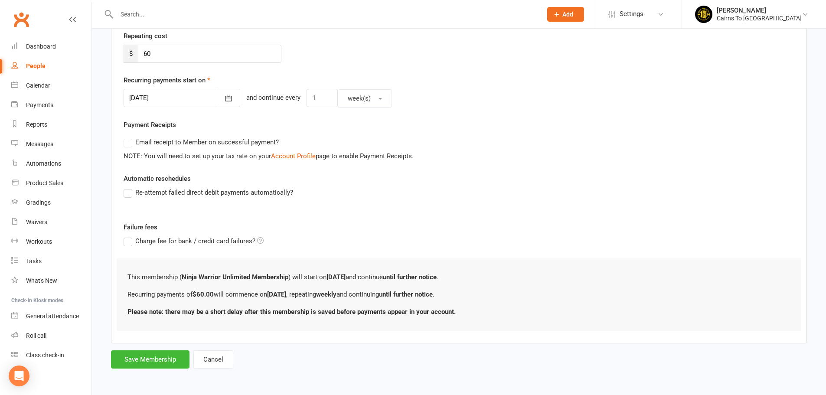 This screenshot has width=826, height=395. Describe the element at coordinates (51, 105) in the screenshot. I see `a: Payments` at that location.